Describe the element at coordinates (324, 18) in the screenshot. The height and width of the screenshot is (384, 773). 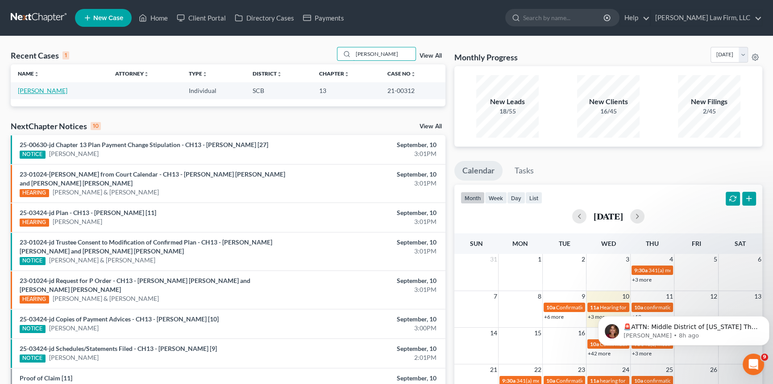
I see `a: Payments` at that location.